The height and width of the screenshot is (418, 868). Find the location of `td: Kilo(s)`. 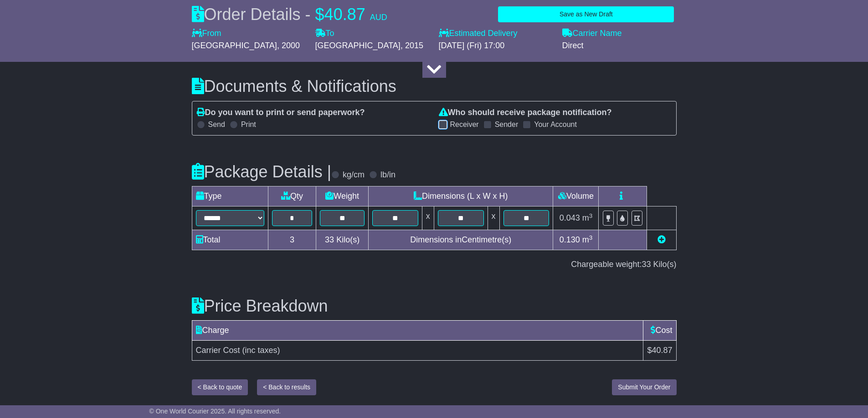

td: Kilo(s) is located at coordinates (342, 240).